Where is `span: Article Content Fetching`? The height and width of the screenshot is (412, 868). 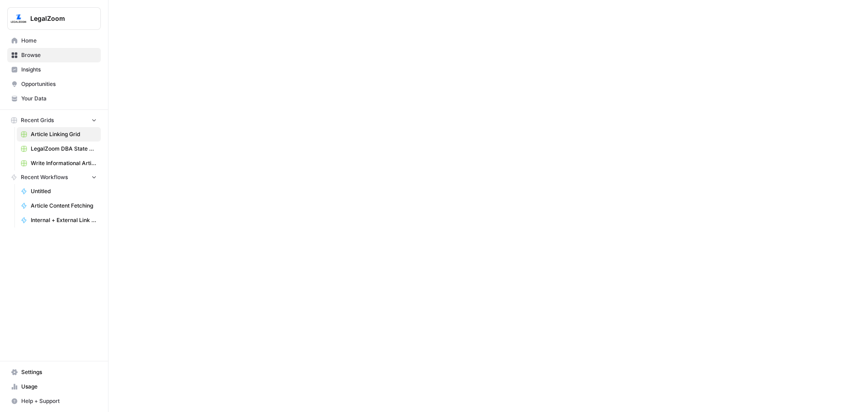 span: Article Content Fetching is located at coordinates (63, 206).